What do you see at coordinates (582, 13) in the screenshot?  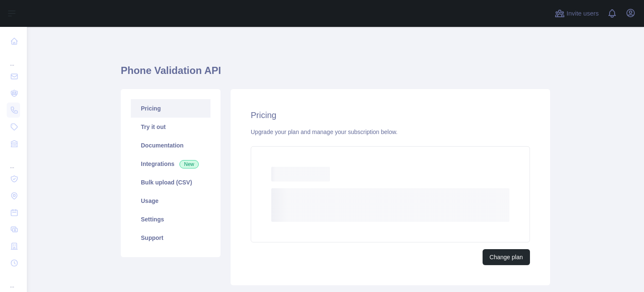 I see `span: Invite users` at bounding box center [582, 13].